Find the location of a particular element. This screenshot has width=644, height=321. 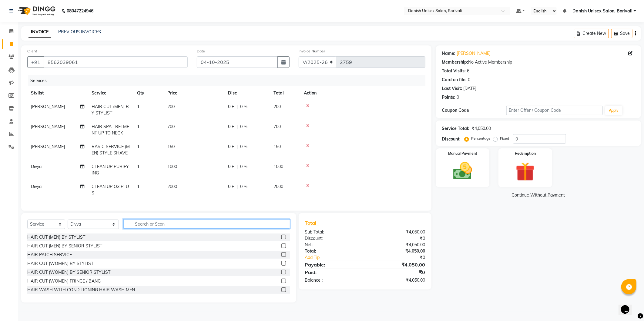

div: Services is located at coordinates (229, 81).